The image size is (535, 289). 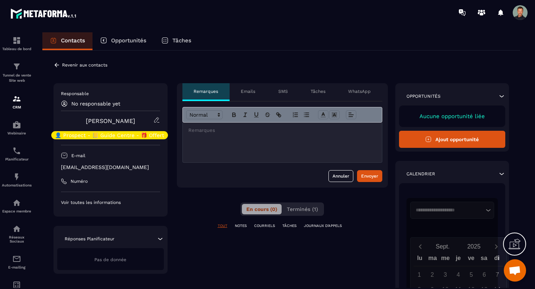 What do you see at coordinates (73, 40) in the screenshot?
I see `p: Contacts` at bounding box center [73, 40].